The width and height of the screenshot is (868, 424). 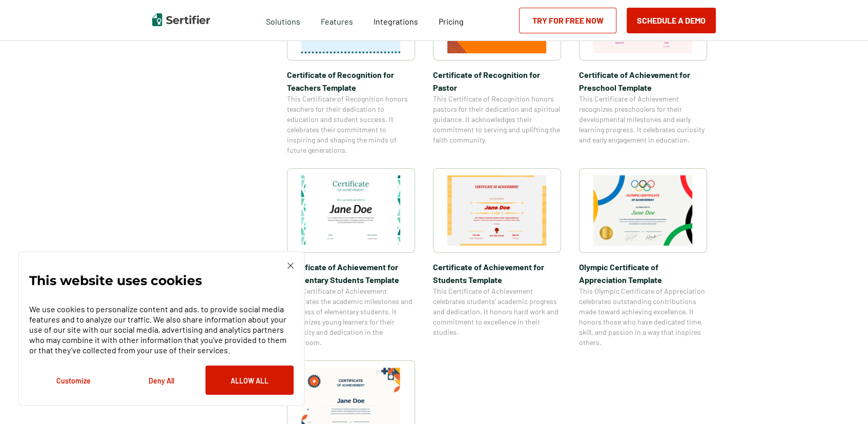 What do you see at coordinates (290, 266) in the screenshot?
I see `img: Cookie Popup Close` at bounding box center [290, 266].